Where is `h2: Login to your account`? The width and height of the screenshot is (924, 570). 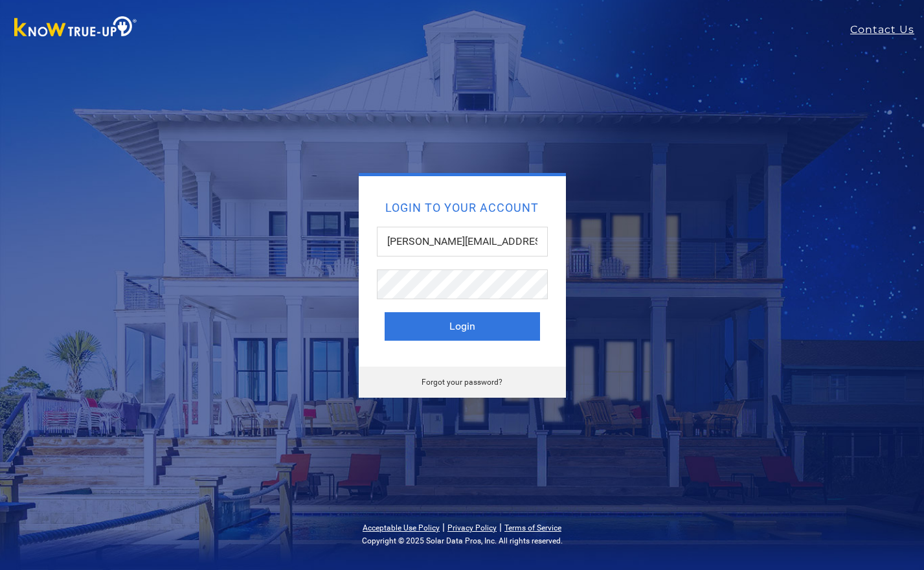
h2: Login to your account is located at coordinates (462, 208).